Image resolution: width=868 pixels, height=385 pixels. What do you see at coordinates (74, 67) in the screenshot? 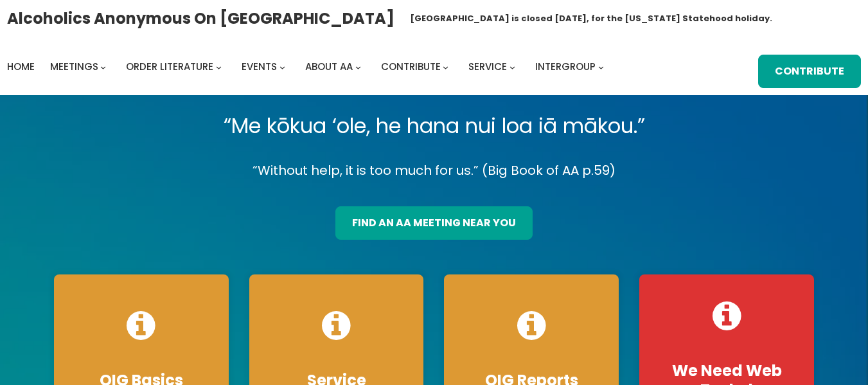
I see `a: Meetings` at bounding box center [74, 67].